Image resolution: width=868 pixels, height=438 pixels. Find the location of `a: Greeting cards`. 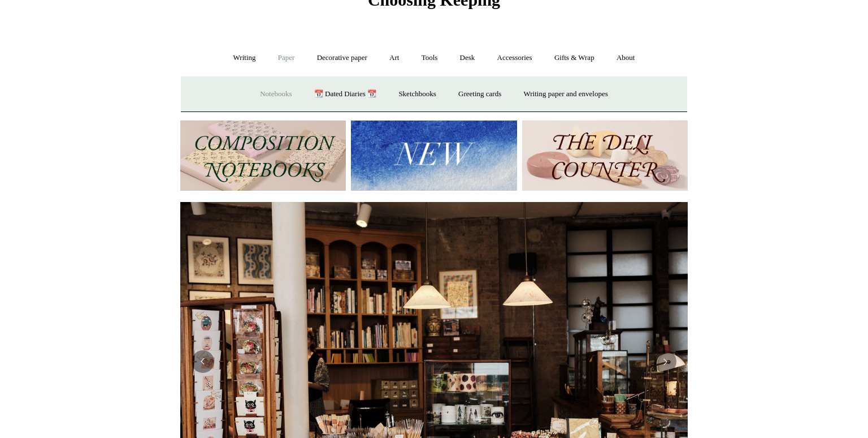

a: Greeting cards is located at coordinates (480, 94).